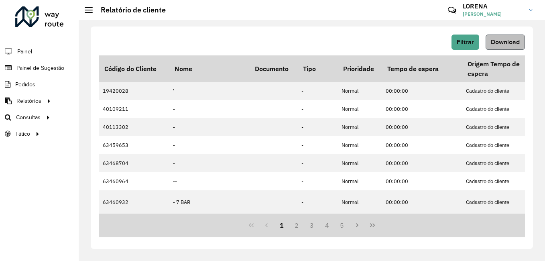 The image size is (545, 261). What do you see at coordinates (134, 69) in the screenshot?
I see `th: Código do Cliente` at bounding box center [134, 69].